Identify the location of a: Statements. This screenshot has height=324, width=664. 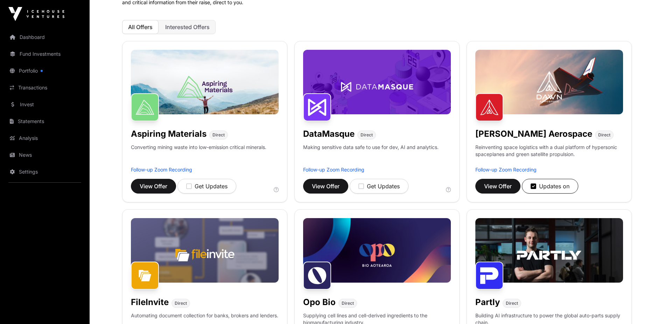
(45, 121).